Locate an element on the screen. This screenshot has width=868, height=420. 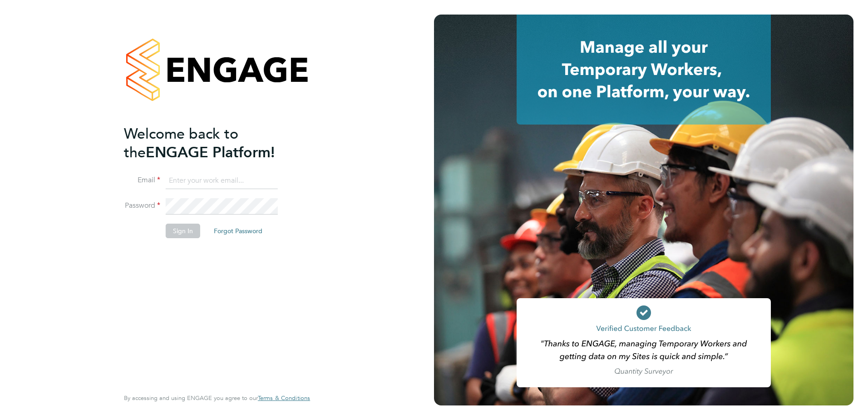
label: Email is located at coordinates (142, 180).